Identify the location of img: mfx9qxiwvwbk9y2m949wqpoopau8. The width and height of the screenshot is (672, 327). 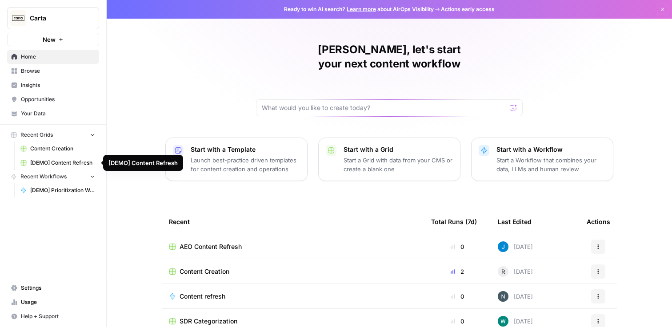
(503, 297).